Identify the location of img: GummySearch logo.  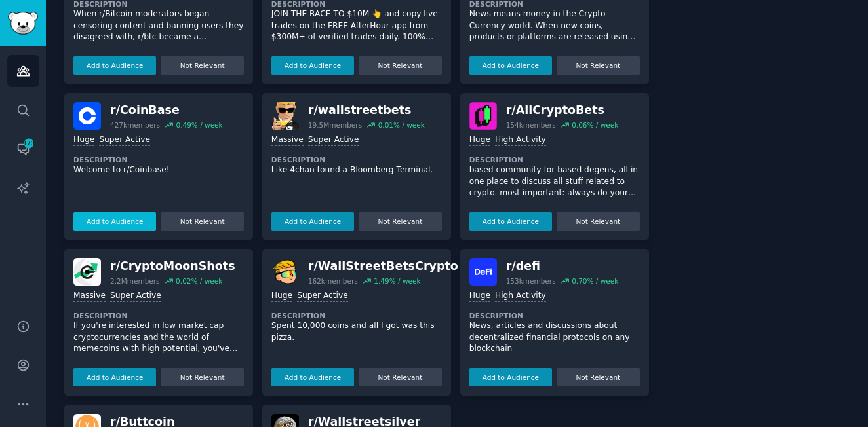
(23, 23).